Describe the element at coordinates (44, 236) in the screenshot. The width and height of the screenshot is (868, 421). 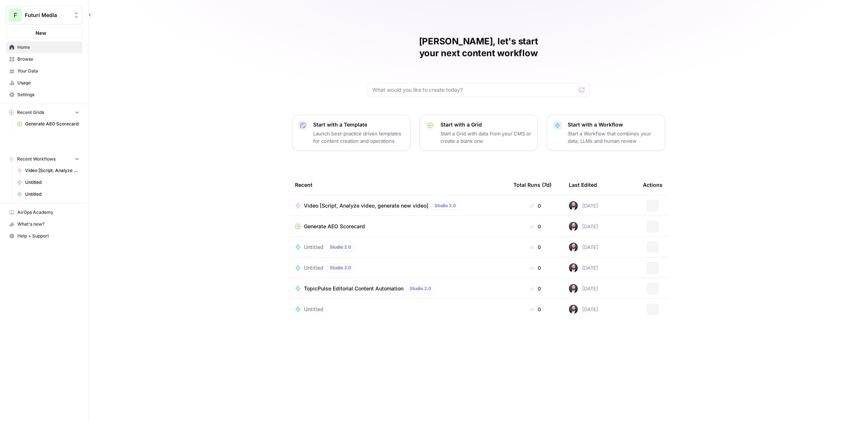
I see `button: Help + Support` at that location.